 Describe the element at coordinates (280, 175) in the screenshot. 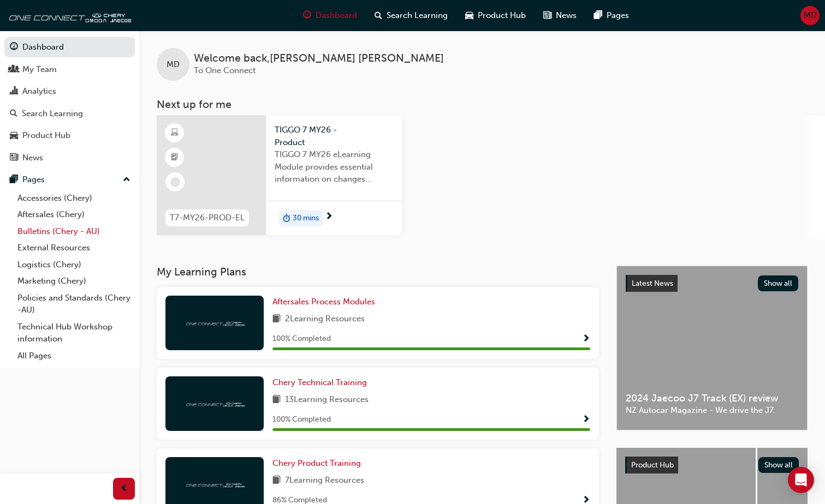

I see `a: T7-MY26-PROD-ELTIGGO 7 MY26 - ProductTIGGO 7 MY26 eLearning Module provides essential information...` at that location.